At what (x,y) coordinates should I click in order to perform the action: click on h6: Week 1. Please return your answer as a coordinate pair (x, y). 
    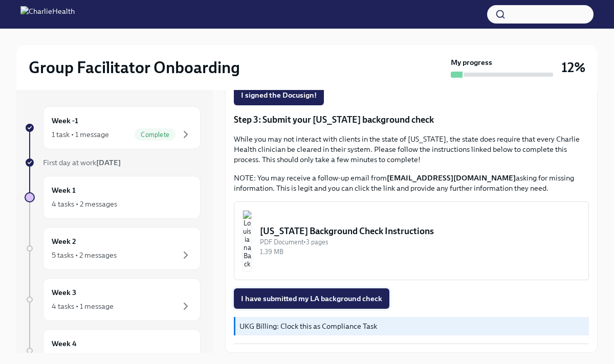
    Looking at the image, I should click on (64, 190).